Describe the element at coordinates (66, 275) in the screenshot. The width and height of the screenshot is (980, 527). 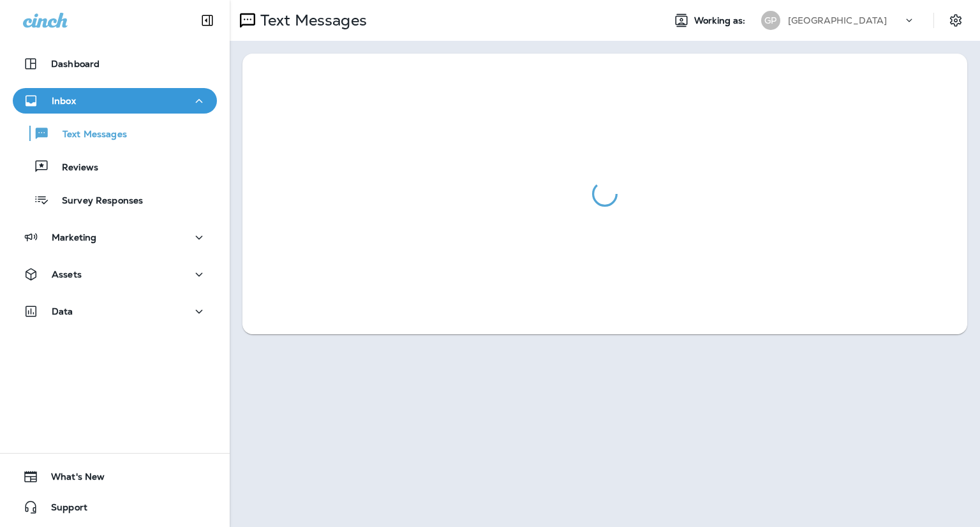
I see `p: Assets` at that location.